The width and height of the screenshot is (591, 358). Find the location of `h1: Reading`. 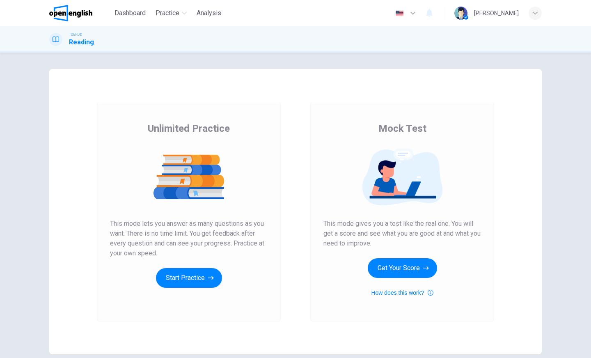

h1: Reading is located at coordinates (81, 42).